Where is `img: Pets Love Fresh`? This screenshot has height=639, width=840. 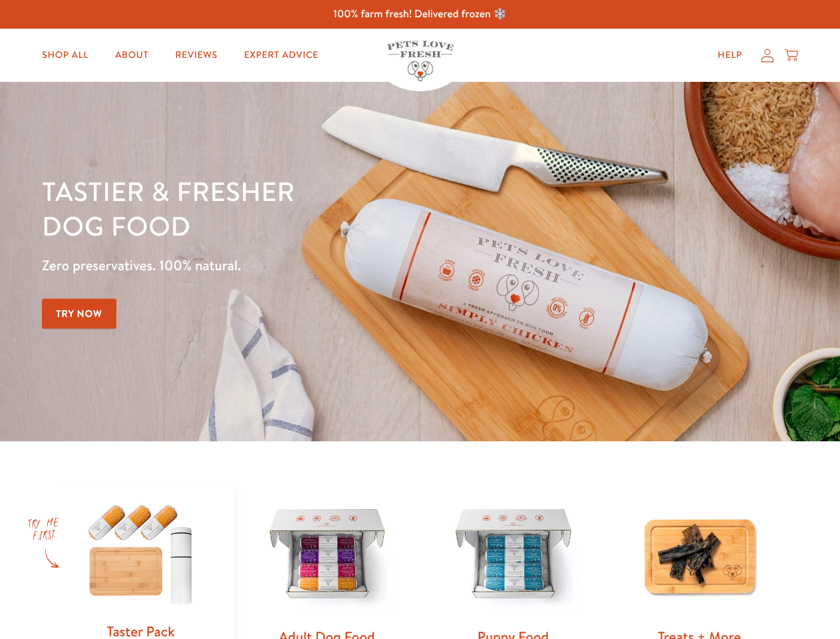 img: Pets Love Fresh is located at coordinates (420, 61).